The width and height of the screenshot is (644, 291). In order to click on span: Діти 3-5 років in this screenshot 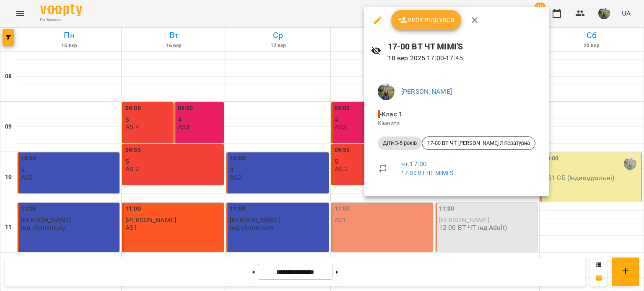, I will do `click(400, 143)`.